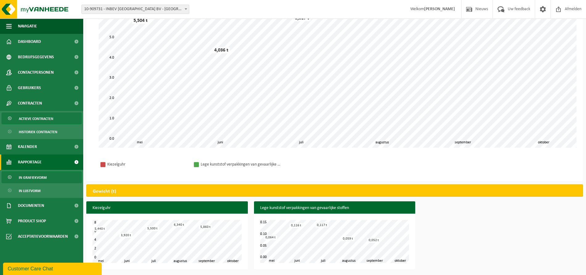  Describe the element at coordinates (27, 26) in the screenshot. I see `span: Navigatie` at that location.